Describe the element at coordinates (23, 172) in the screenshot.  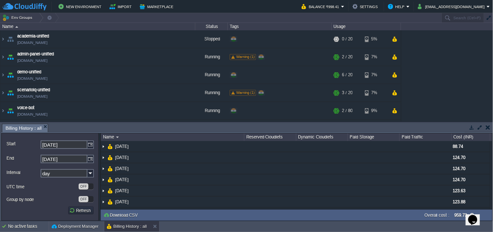
I see `label: Interval` at that location.